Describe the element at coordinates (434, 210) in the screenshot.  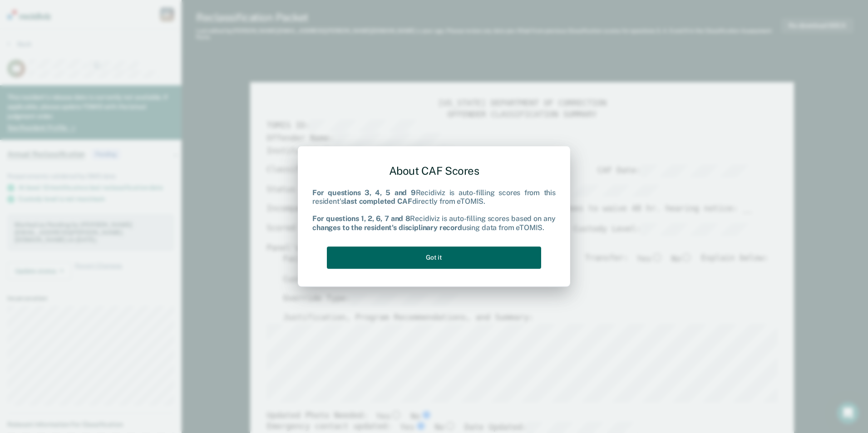
I see `div: Recidiviz is auto-filling scores from this resident's directly from eTOMIS. Recidiviz is auto-fil...` at that location.